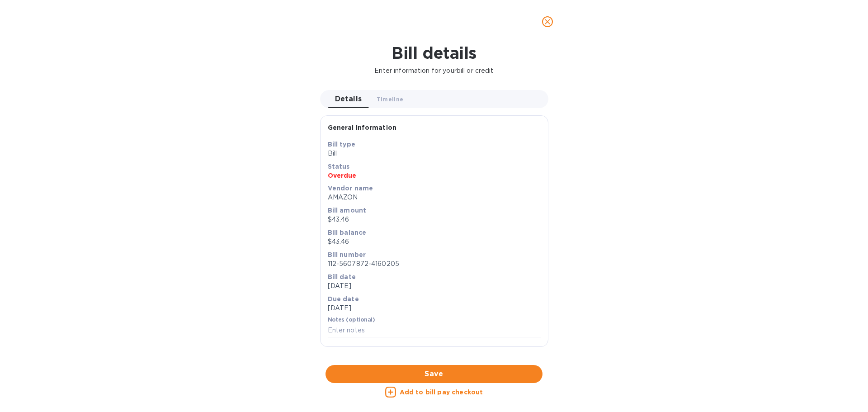  Describe the element at coordinates (434, 71) in the screenshot. I see `p: Enter information for your bill or credit` at that location.